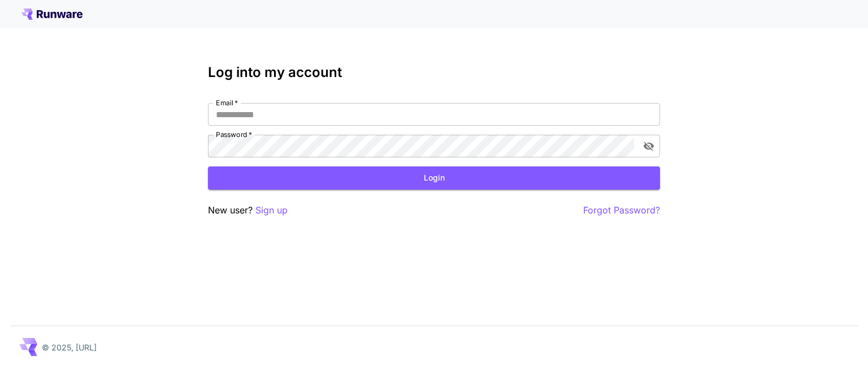 This screenshot has width=868, height=368. I want to click on label: Password, so click(234, 134).